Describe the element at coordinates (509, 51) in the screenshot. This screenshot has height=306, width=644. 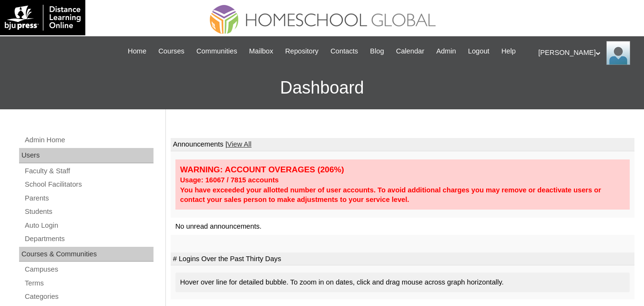
I see `a: Help` at that location.